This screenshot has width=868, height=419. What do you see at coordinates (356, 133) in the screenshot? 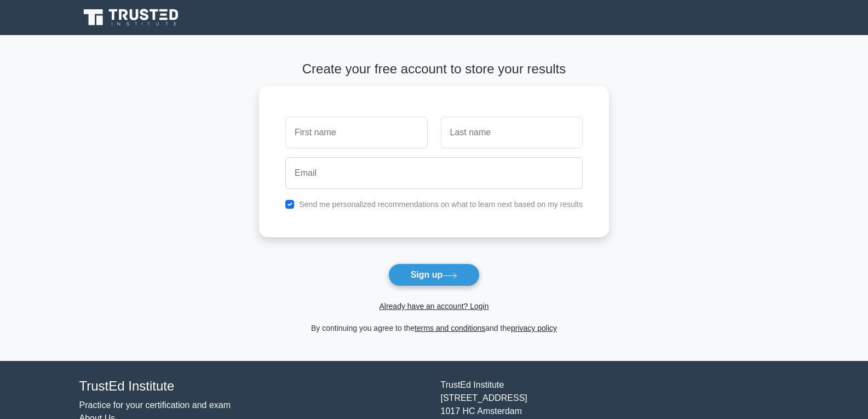
I see `input: First name` at bounding box center [356, 133].